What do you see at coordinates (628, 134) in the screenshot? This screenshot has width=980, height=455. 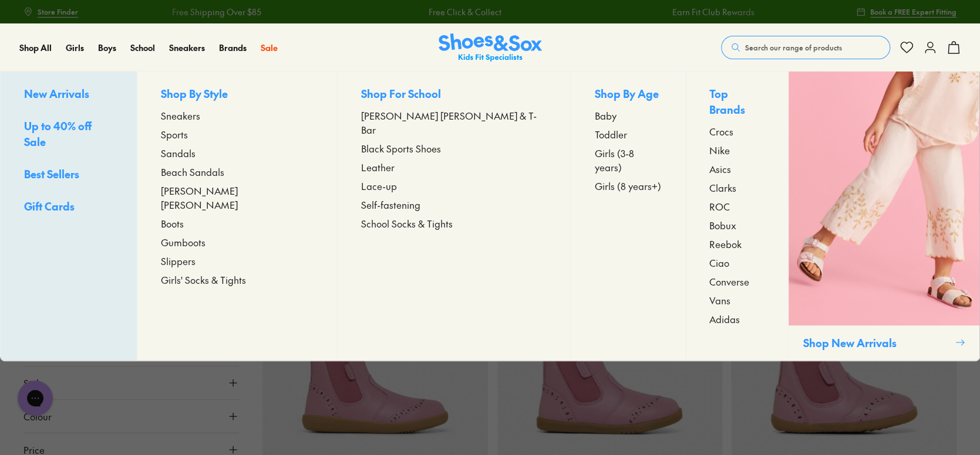 I see `a: Toddler` at bounding box center [628, 134].